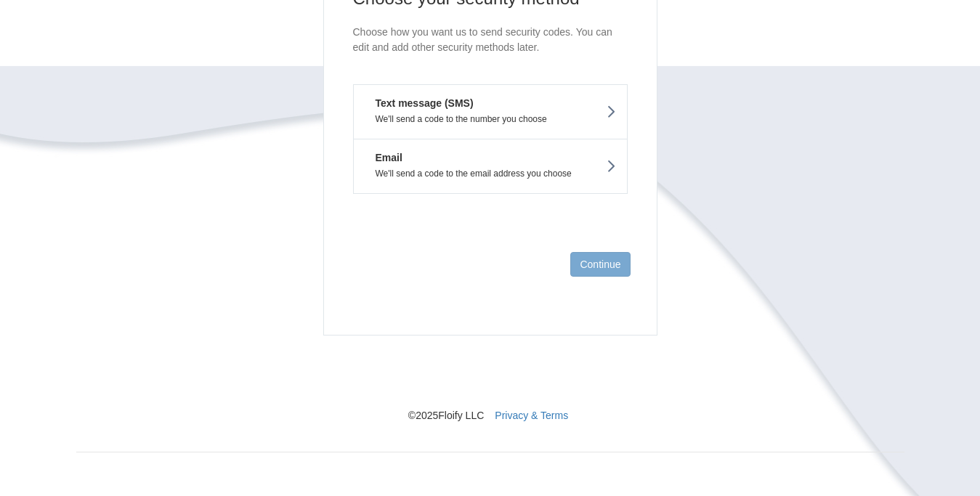 This screenshot has height=496, width=980. Describe the element at coordinates (383, 158) in the screenshot. I see `em: Email` at that location.